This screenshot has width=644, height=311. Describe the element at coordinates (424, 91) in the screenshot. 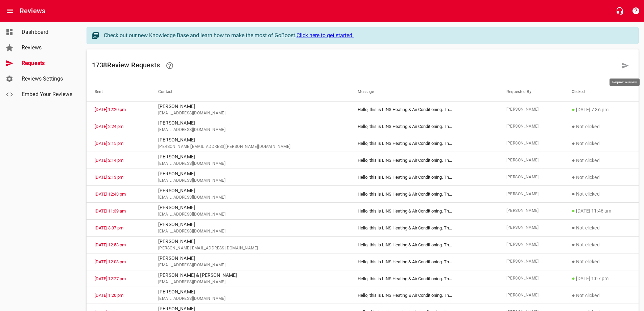

I see `th: Message` at that location.